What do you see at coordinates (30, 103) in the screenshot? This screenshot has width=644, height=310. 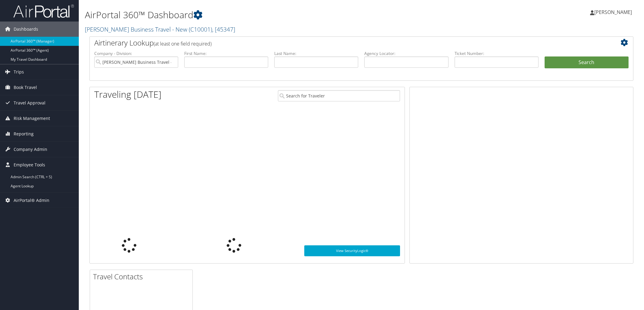 I see `span: Travel Approval` at bounding box center [30, 103].